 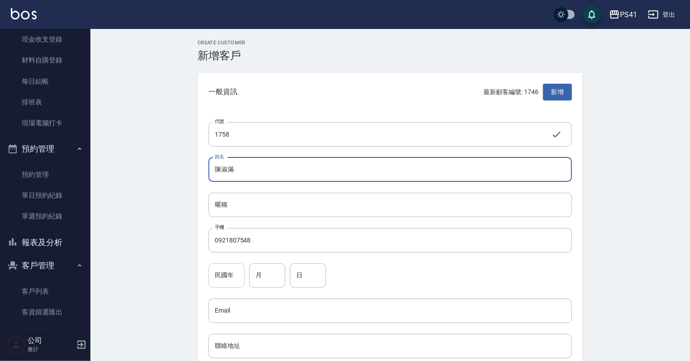 I want to click on label: 手機, so click(x=219, y=227).